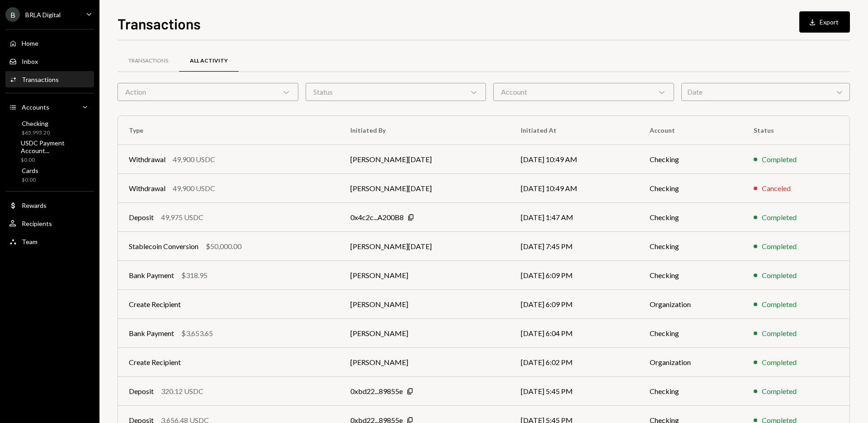 The width and height of the screenshot is (868, 423). What do you see at coordinates (425, 130) in the screenshot?
I see `th: Initiated By` at bounding box center [425, 130].